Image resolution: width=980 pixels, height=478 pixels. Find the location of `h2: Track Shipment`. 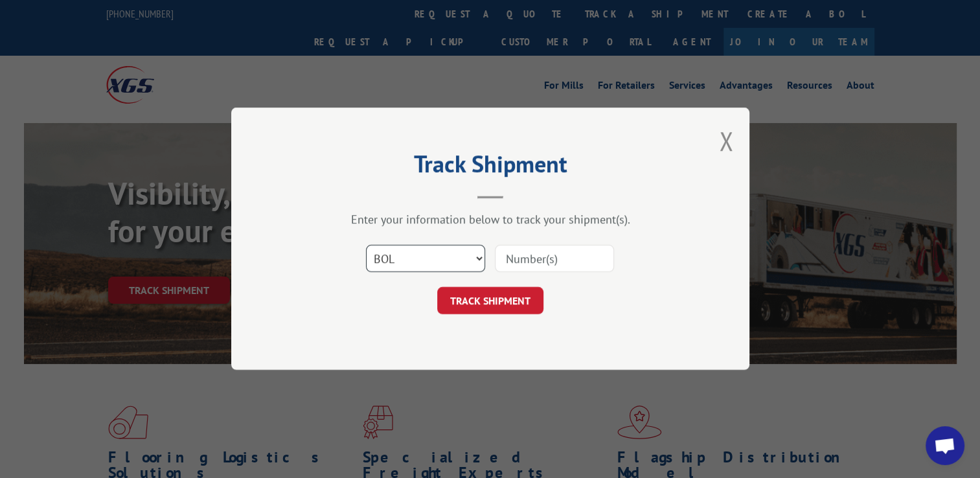

h2: Track Shipment is located at coordinates (490, 167).